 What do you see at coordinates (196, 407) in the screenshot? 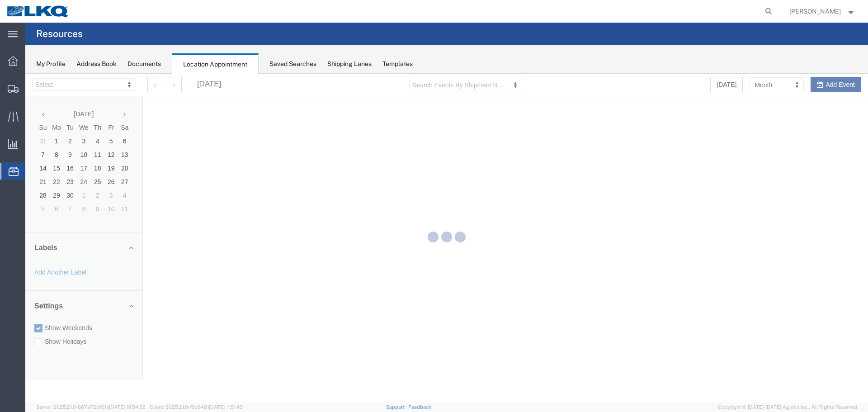
I see `span: Client: 2025.21.0-f0c8481` at bounding box center [196, 407].